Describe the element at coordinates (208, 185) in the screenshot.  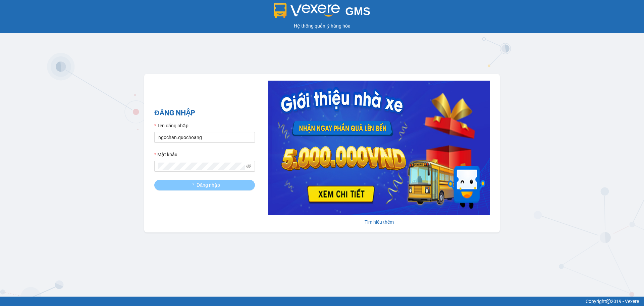
I see `span: Đăng nhập` at that location.